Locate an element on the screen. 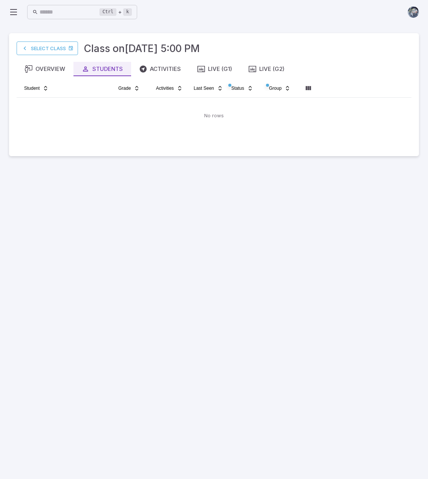 The image size is (428, 479). button: Status is located at coordinates (242, 88).